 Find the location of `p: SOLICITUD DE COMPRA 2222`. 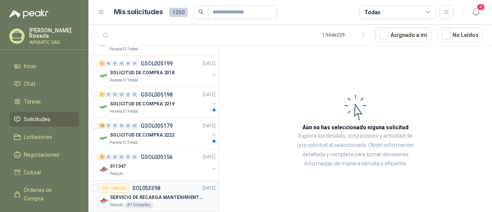

p: SOLICITUD DE COMPRA 2222 is located at coordinates (142, 135).